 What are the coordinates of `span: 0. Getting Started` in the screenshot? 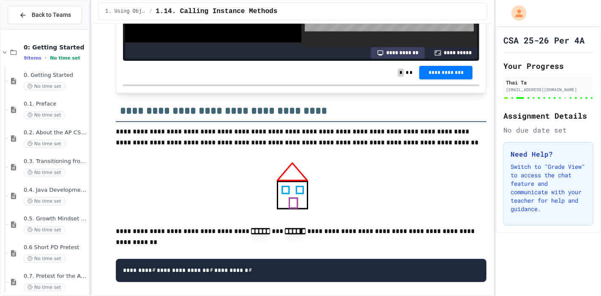 It's located at (55, 75).